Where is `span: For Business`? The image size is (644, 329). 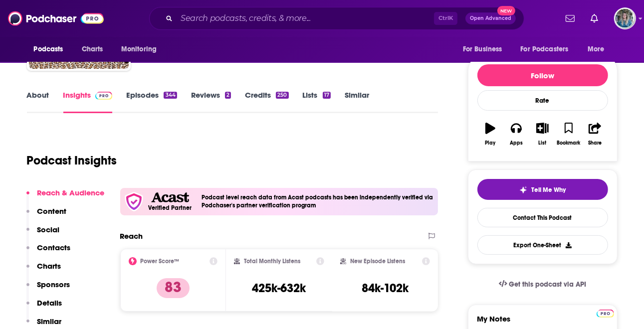
span: For Business is located at coordinates (482, 49).